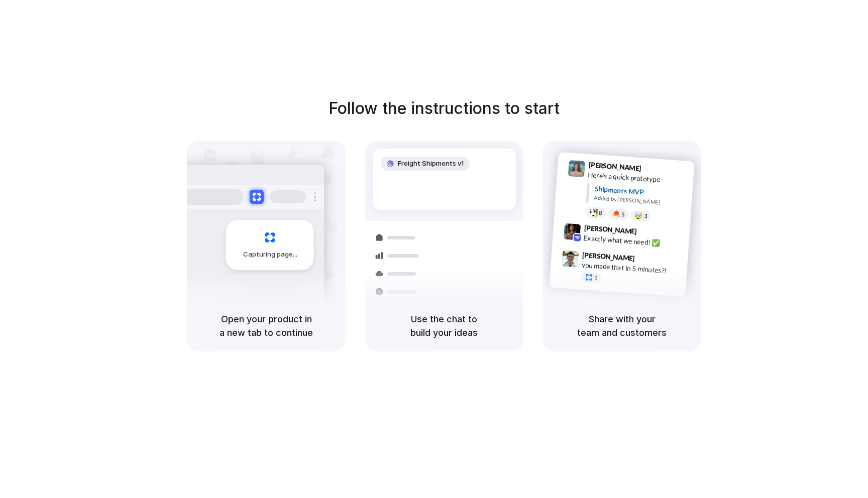  Describe the element at coordinates (655, 170) in the screenshot. I see `span: 9:41 AM` at that location.